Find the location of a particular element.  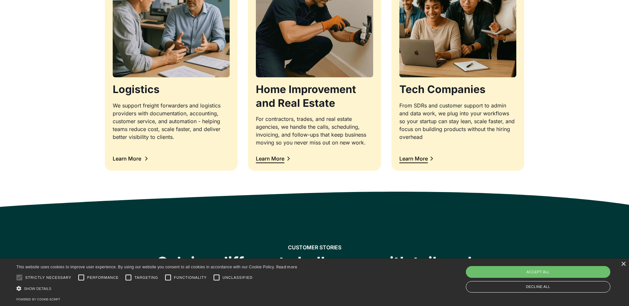

span: Unclassified is located at coordinates (237, 277).